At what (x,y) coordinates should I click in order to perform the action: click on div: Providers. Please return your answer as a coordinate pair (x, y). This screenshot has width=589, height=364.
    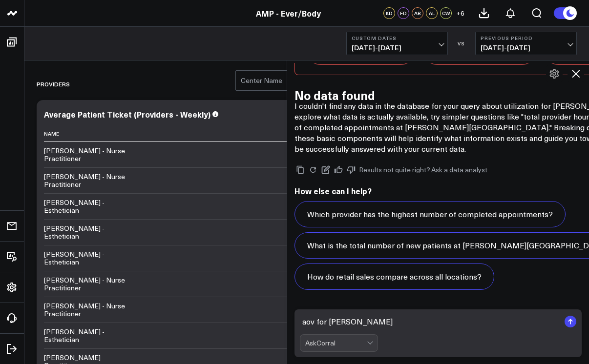
    Looking at the image, I should click on (53, 84).